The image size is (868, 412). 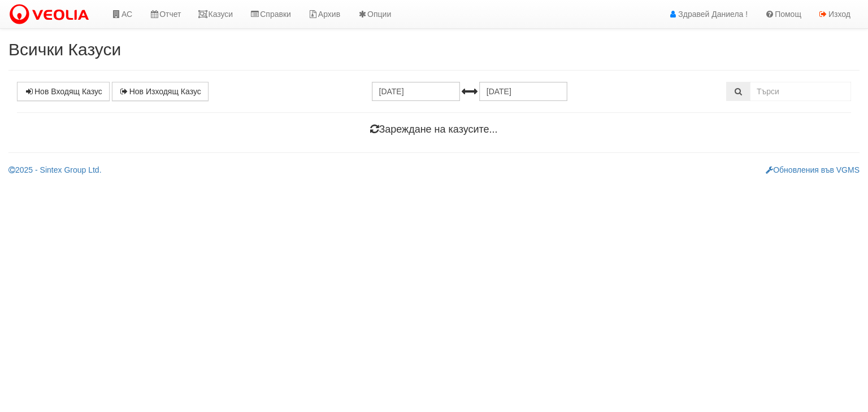 What do you see at coordinates (813, 170) in the screenshot?
I see `a: Обновления във VGMS` at bounding box center [813, 170].